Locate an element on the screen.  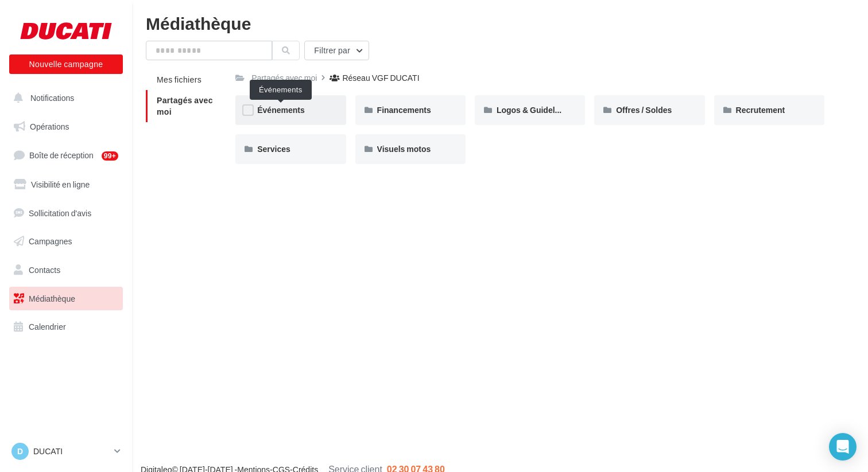
div: Médiathèque is located at coordinates (500, 23).